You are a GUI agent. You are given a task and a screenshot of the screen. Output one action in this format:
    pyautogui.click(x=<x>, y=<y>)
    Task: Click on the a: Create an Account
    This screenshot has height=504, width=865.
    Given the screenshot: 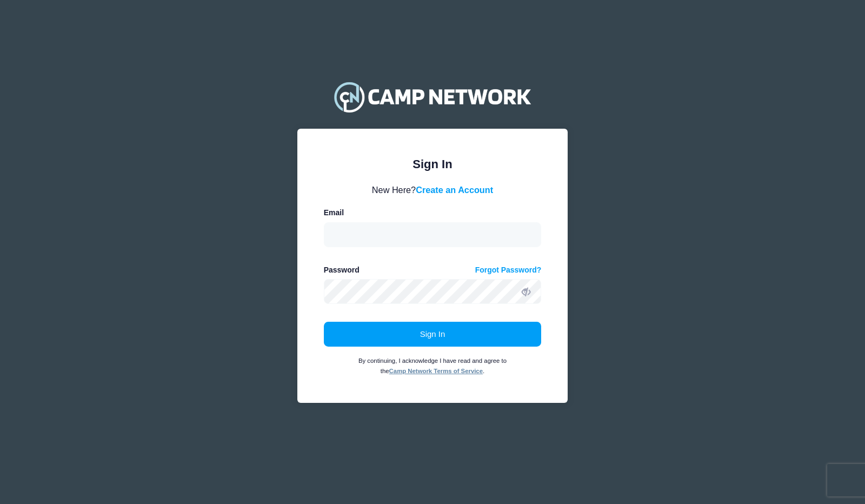 What is the action you would take?
    pyautogui.click(x=455, y=190)
    